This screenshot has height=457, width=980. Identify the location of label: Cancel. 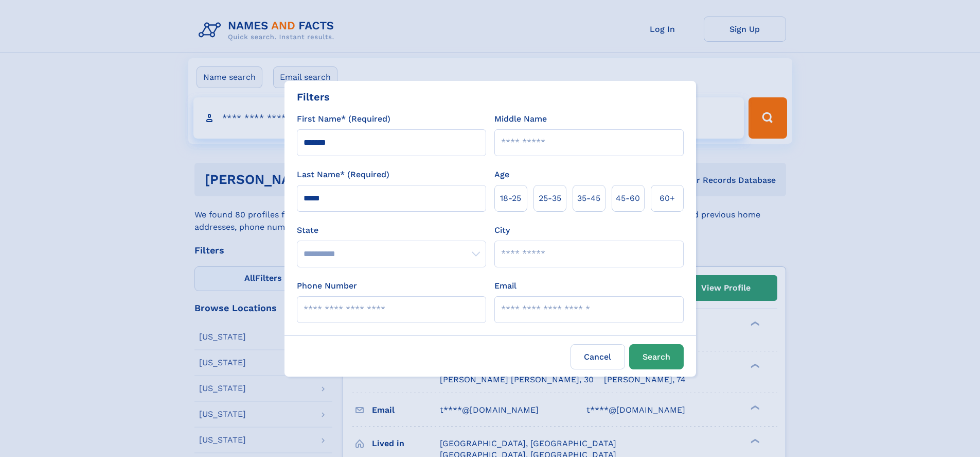
(598, 356).